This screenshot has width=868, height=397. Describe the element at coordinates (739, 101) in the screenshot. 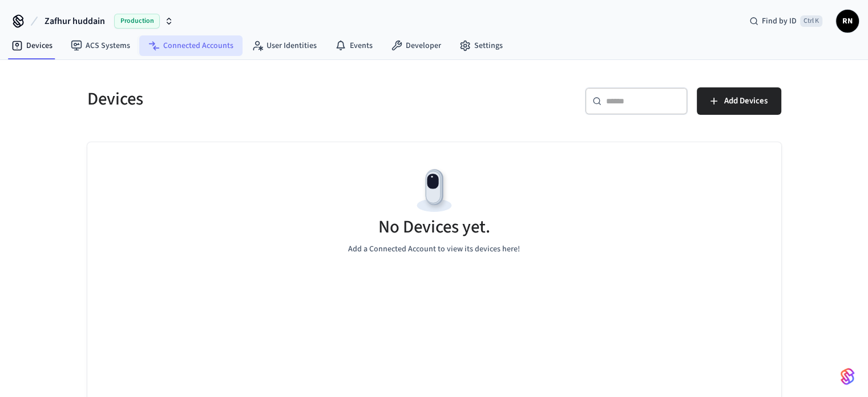

I see `button: Add Devices` at that location.